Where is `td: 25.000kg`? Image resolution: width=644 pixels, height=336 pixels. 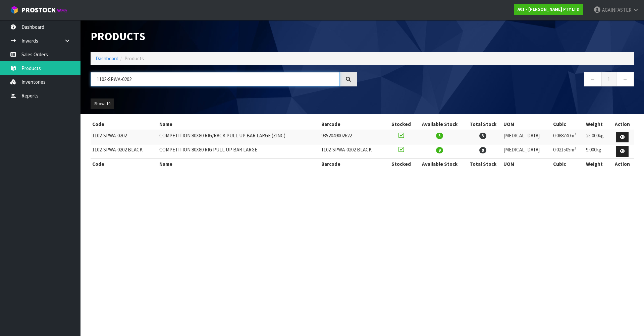 td: 25.000kg is located at coordinates (598, 137).